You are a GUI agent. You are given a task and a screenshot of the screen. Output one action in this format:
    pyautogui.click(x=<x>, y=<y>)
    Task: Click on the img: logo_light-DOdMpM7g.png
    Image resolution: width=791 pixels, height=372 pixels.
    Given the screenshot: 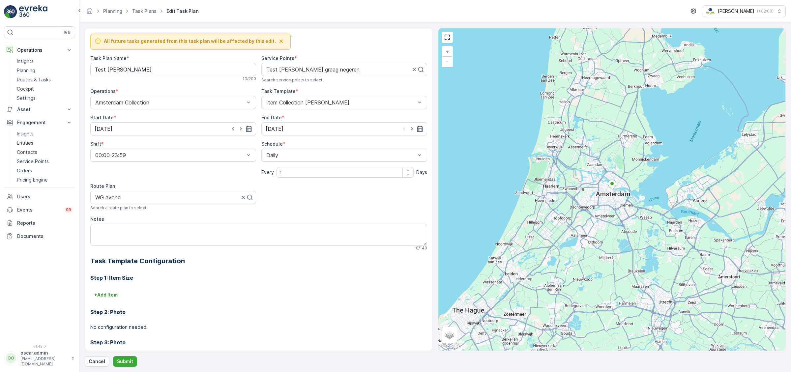 What is the action you would take?
    pyautogui.click(x=33, y=12)
    